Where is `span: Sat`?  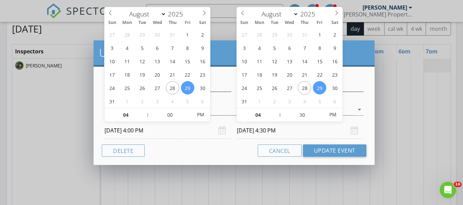
span: Sat is located at coordinates (202, 23).